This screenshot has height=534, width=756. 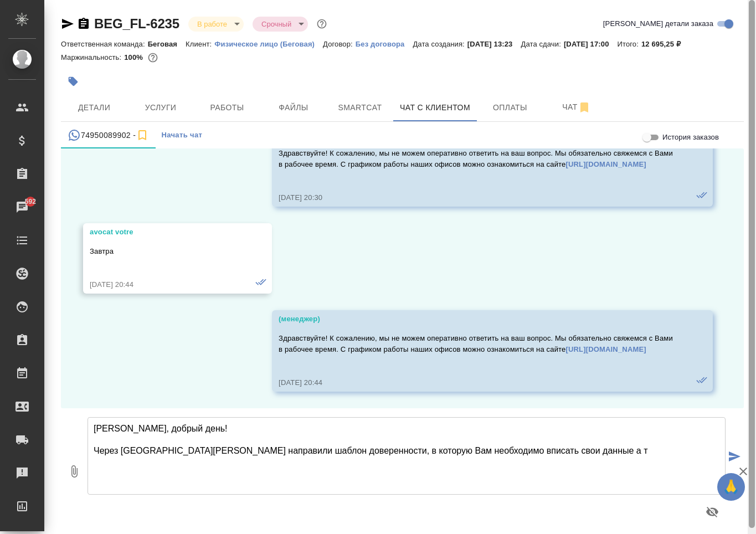 I want to click on p: Маржинальность:, so click(x=92, y=57).